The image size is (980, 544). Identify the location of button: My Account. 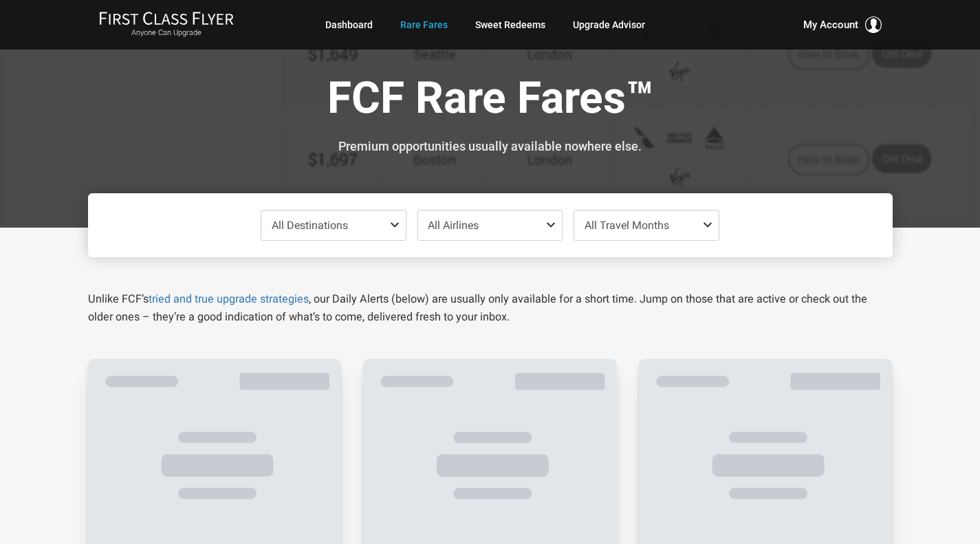
(842, 25).